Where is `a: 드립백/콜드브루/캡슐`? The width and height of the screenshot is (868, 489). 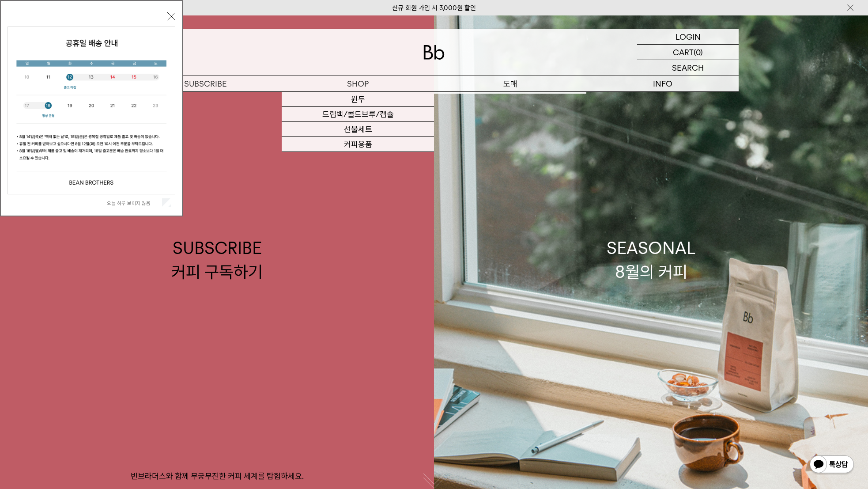 a: 드립백/콜드브루/캡슐 is located at coordinates (357, 114).